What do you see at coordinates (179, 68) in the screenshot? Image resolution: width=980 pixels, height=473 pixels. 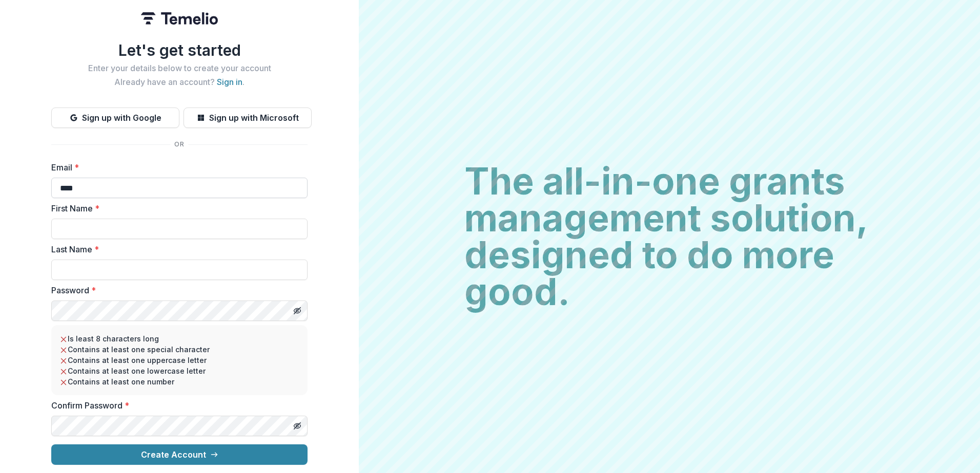 I see `h2: Enter your details below to create your account` at bounding box center [179, 68].